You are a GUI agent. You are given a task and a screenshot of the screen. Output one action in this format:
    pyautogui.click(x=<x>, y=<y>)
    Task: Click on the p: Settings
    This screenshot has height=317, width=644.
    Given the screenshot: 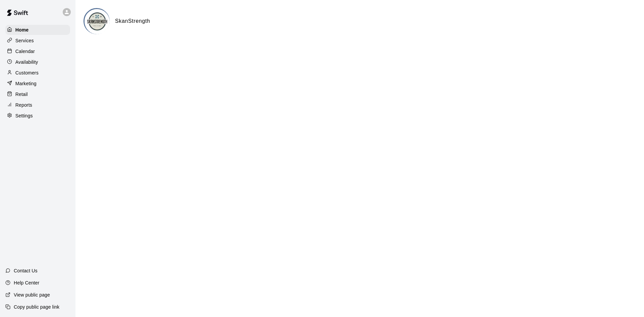 What is the action you would take?
    pyautogui.click(x=24, y=116)
    